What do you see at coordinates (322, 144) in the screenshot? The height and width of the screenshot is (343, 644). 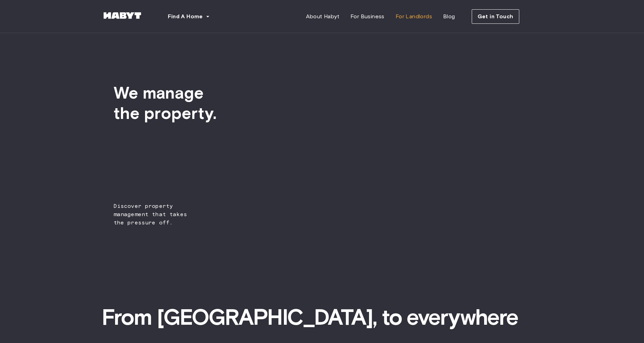 I see `img: we-make-moves-not-waiting-lists` at bounding box center [322, 144].